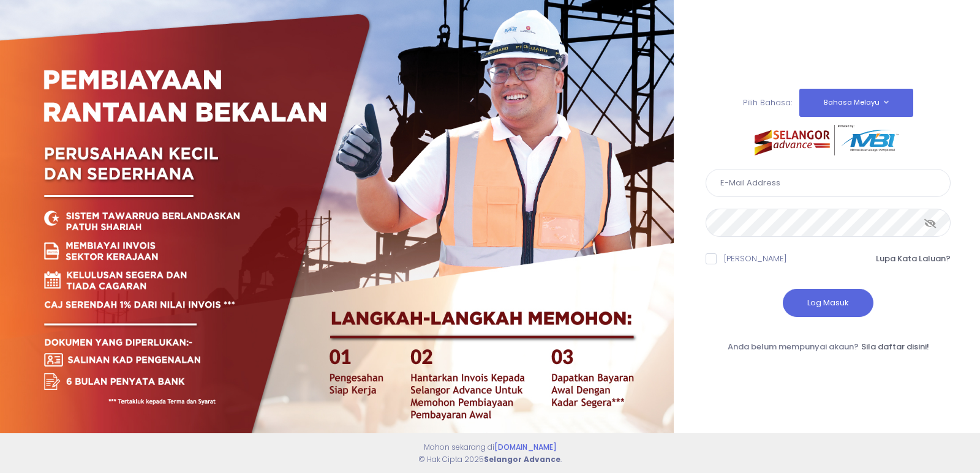  Describe the element at coordinates (828, 140) in the screenshot. I see `img: selangor-advance.png` at that location.